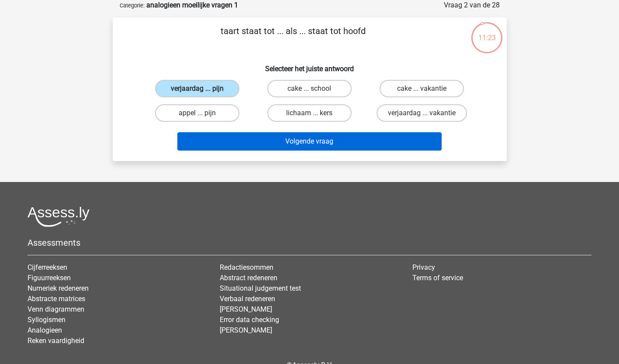 This screenshot has width=619, height=364. Describe the element at coordinates (132, 5) in the screenshot. I see `small: Categorie:` at that location.